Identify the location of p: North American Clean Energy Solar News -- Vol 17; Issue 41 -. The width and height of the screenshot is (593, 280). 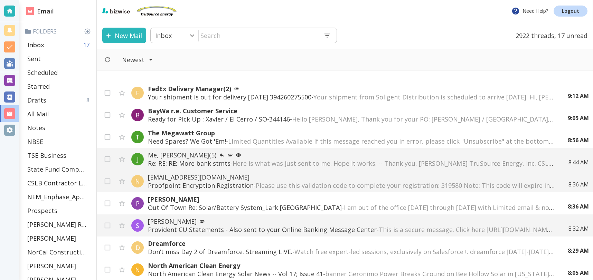
(351, 274).